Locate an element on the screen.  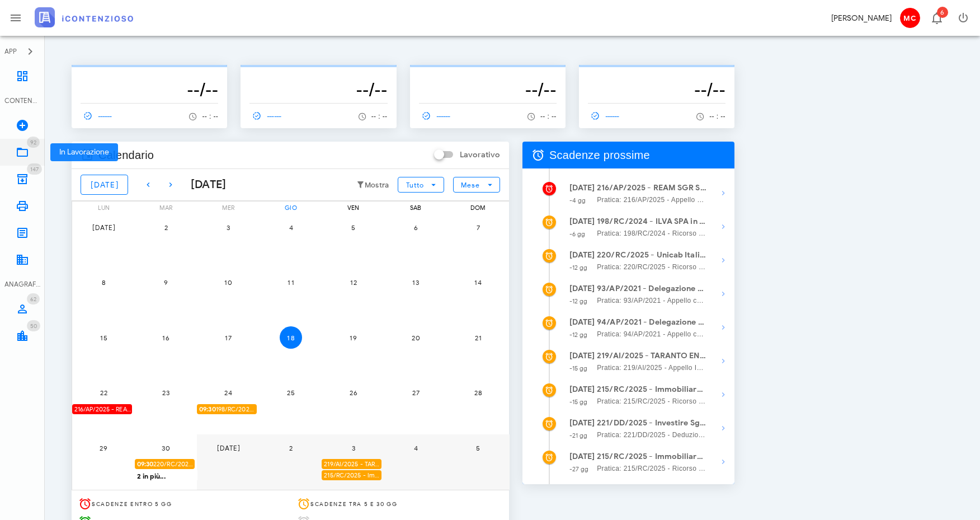
button: 22 is located at coordinates (103, 392).